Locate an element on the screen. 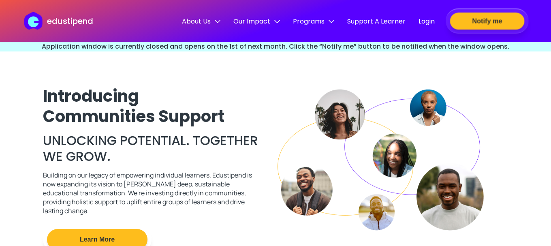 Image resolution: width=551 pixels, height=246 pixels. a: Login is located at coordinates (427, 22).